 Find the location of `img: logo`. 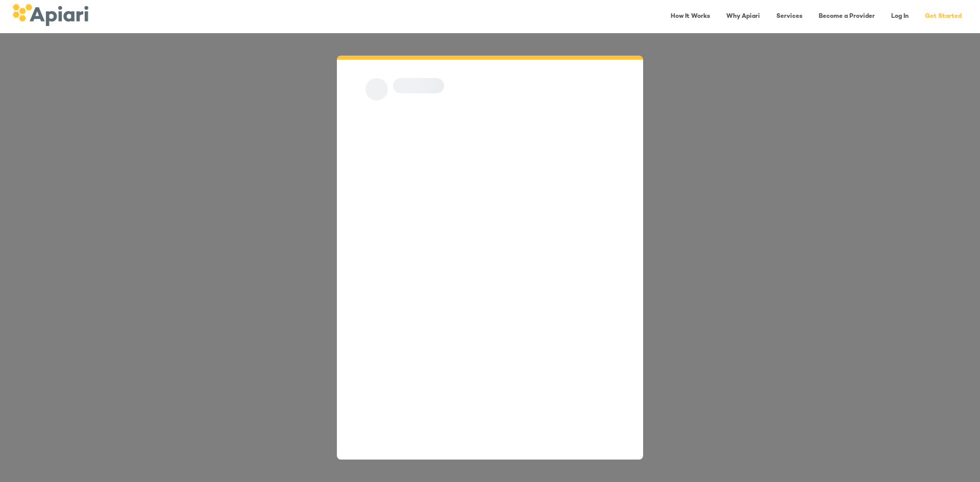

img: logo is located at coordinates (50, 15).